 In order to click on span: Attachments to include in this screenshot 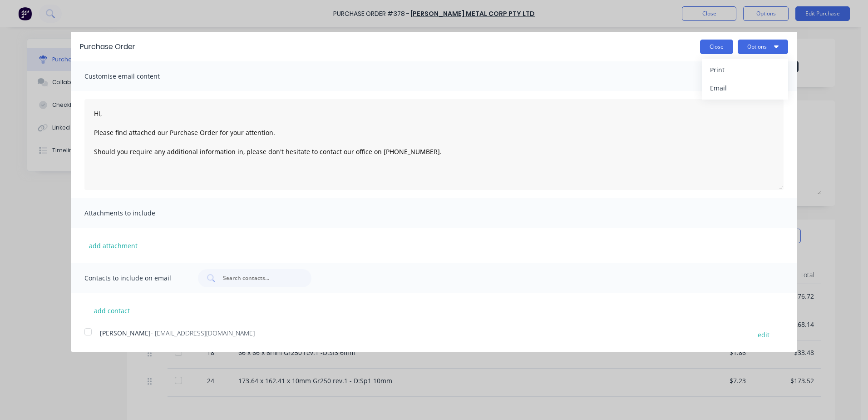, I will do `click(134, 213)`.